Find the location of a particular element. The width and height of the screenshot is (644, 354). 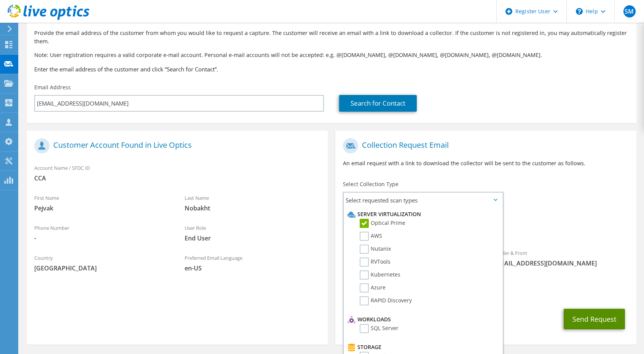

div: Preferred Email Language is located at coordinates (252, 263).